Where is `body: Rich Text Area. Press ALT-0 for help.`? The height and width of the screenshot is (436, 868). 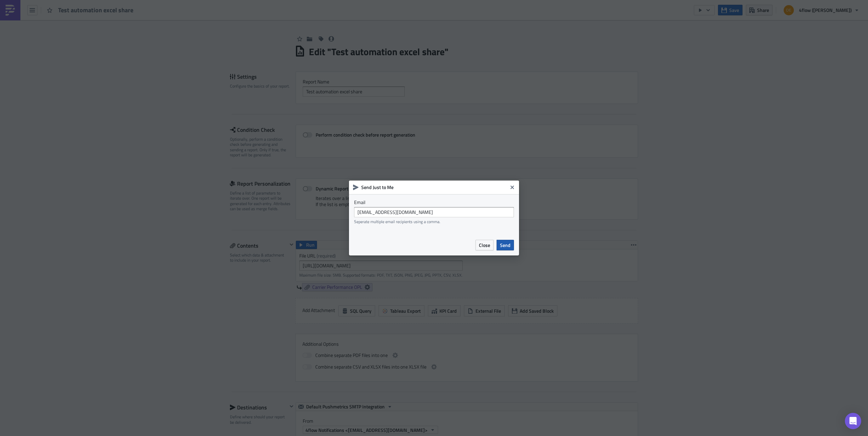 body: Rich Text Area. Press ALT-0 for help. is located at coordinates (164, 24).